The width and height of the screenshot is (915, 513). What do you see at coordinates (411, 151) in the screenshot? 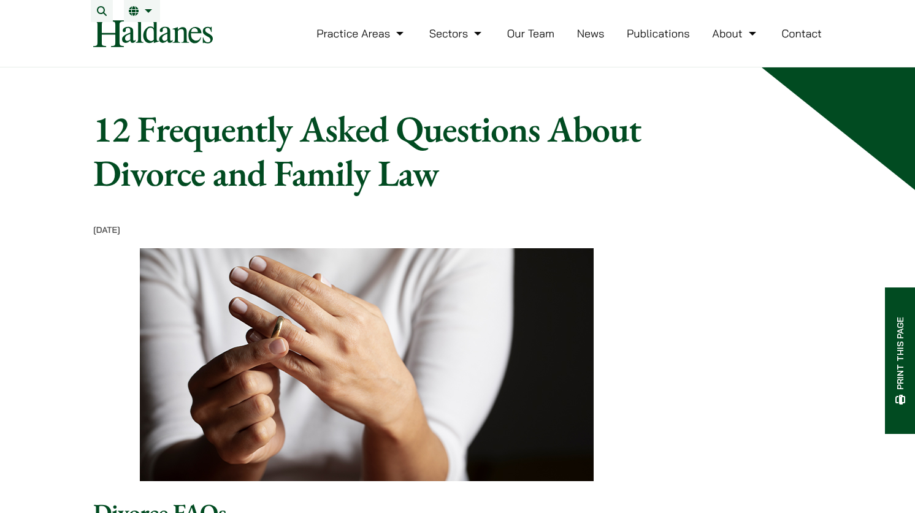
I see `h1: 12 Frequently Asked Questions About Divorce and Family Law` at bounding box center [411, 151].